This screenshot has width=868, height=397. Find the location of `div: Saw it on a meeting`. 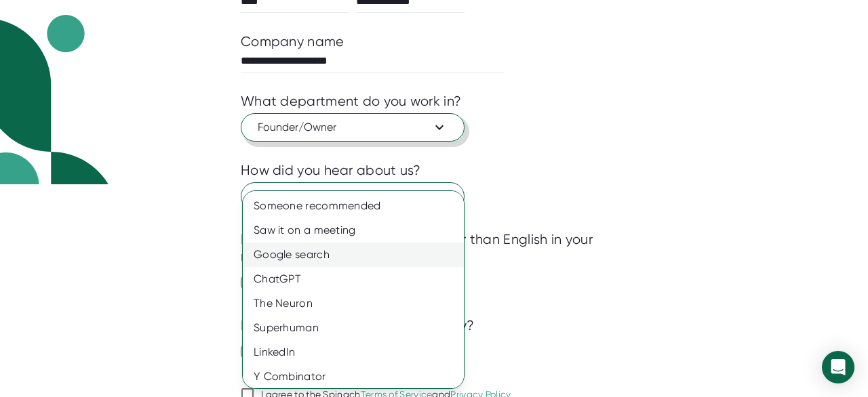

div: Saw it on a meeting is located at coordinates (358, 230).